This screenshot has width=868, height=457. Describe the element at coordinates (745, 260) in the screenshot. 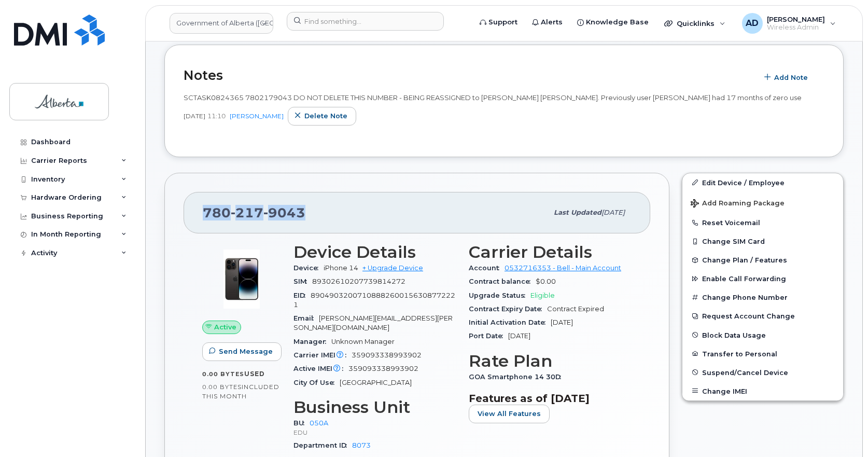

I see `span: Change Plan / Features` at that location.